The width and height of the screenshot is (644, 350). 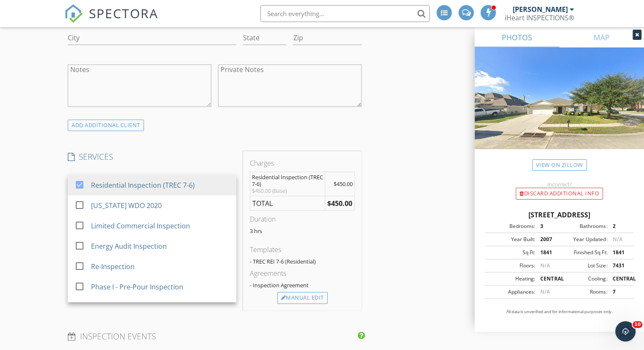 I want to click on div: Year Updated:, so click(x=583, y=239).